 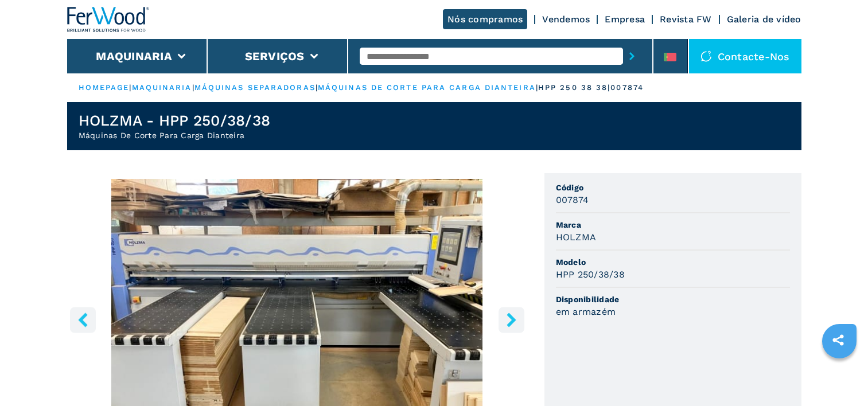 I want to click on p: 007874, so click(x=627, y=87).